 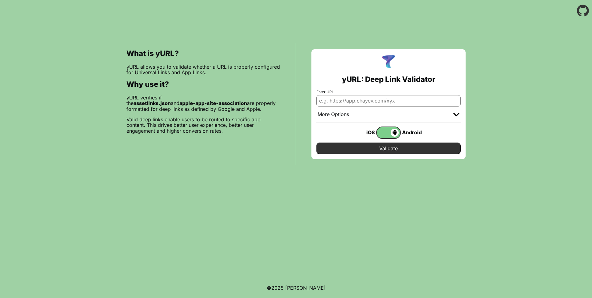 What do you see at coordinates (203, 70) in the screenshot?
I see `p: yURL allows you to validate whether a URL is properly configured for Universal Links and App Links.` at bounding box center [203, 70].